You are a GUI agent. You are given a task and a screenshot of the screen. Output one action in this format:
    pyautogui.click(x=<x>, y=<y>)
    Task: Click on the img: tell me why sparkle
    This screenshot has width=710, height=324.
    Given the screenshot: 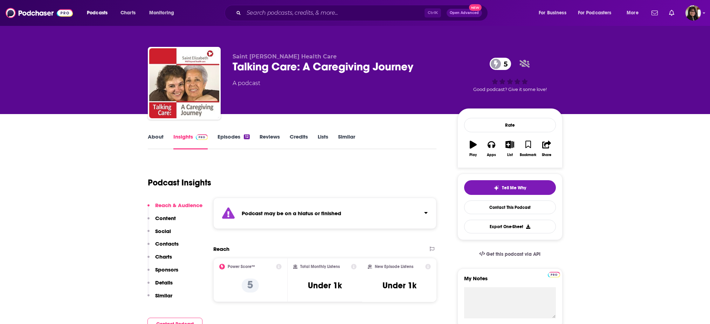 What is the action you would take?
    pyautogui.click(x=496, y=188)
    